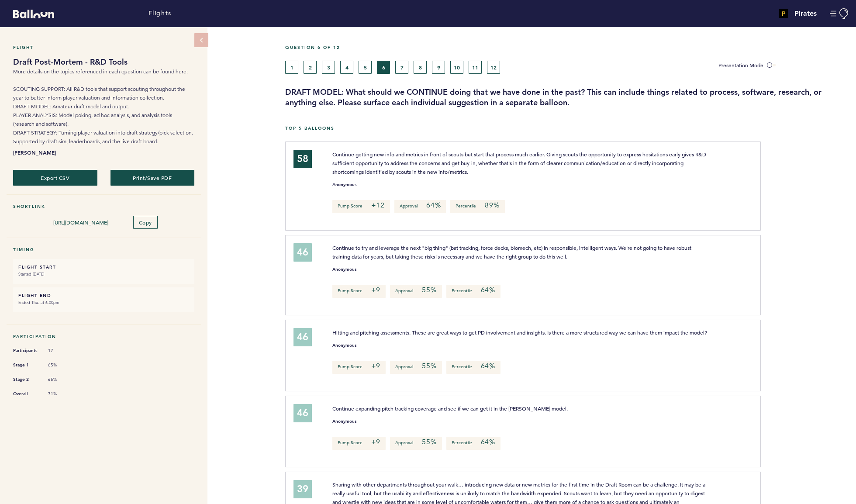  I want to click on h5: Participation, so click(103, 336).